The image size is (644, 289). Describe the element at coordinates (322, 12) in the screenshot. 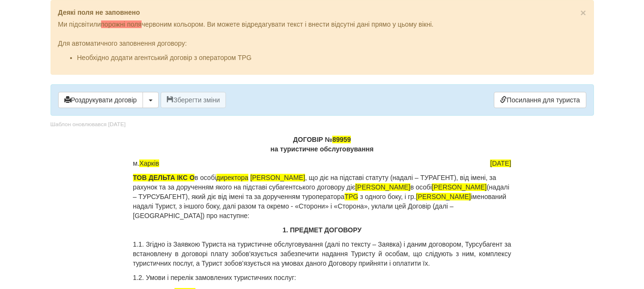

I see `p: Деякі поля не заповнено` at that location.